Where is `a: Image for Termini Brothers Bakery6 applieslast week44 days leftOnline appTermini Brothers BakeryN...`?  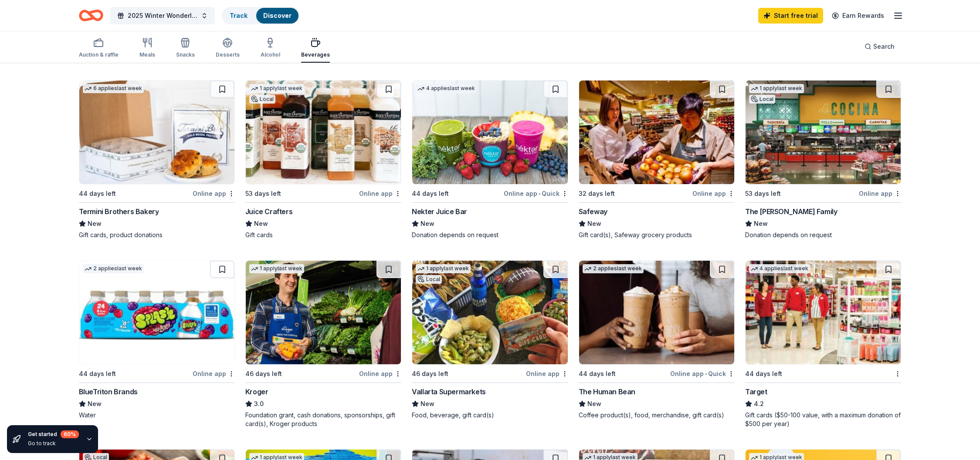
a: Image for Termini Brothers Bakery6 applieslast week44 days leftOnline appTermini Brothers BakeryN... is located at coordinates (157, 159).